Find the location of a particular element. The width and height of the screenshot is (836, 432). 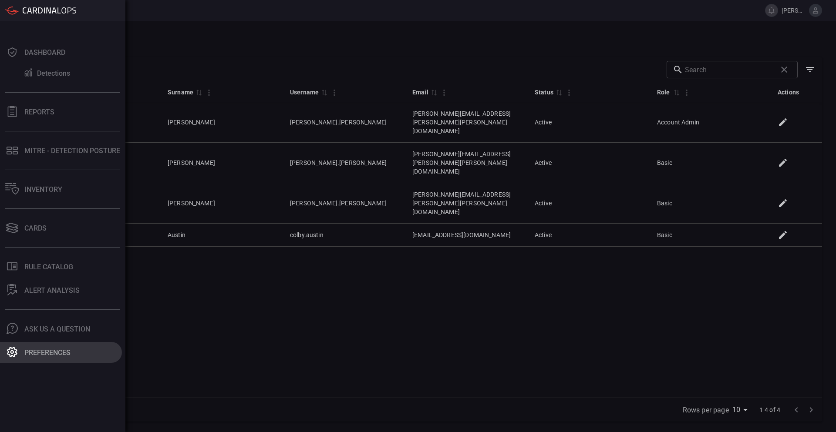

button: Show/Hide filters is located at coordinates (809, 70).